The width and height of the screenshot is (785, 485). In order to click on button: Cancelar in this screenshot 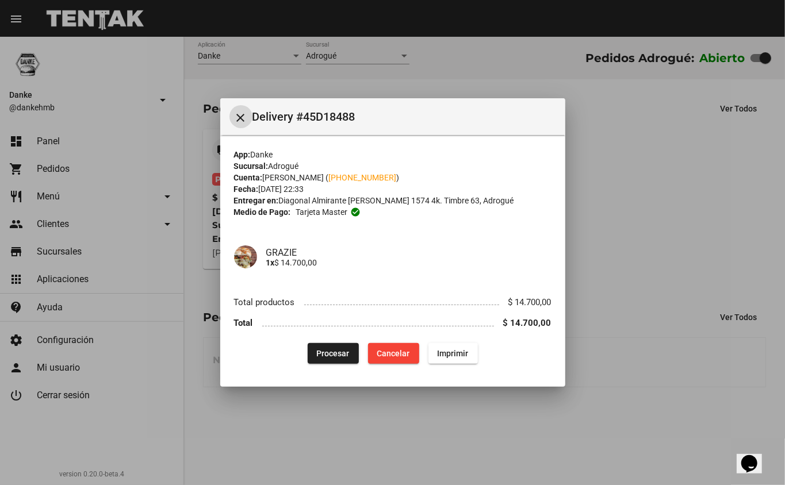, I will do `click(393, 354)`.